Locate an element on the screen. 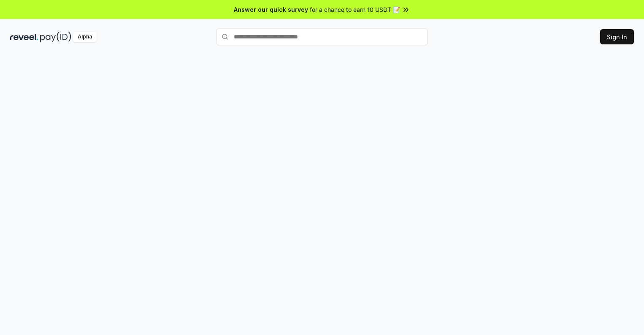  div: Alpha is located at coordinates (85, 37).